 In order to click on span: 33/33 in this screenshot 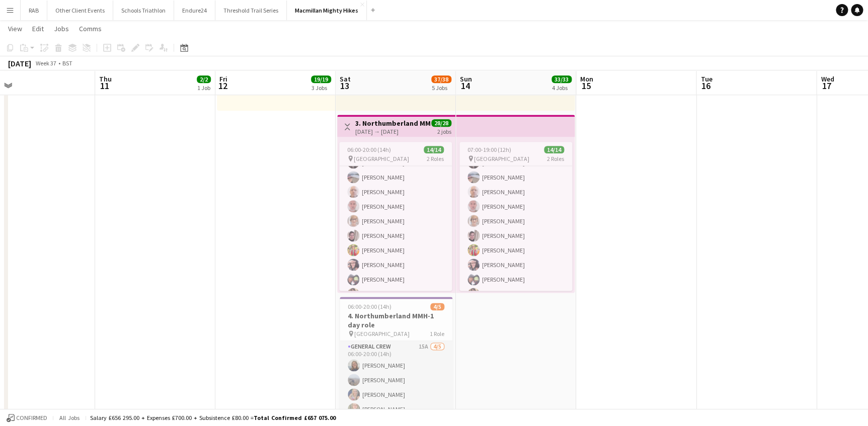, I will do `click(561, 79)`.